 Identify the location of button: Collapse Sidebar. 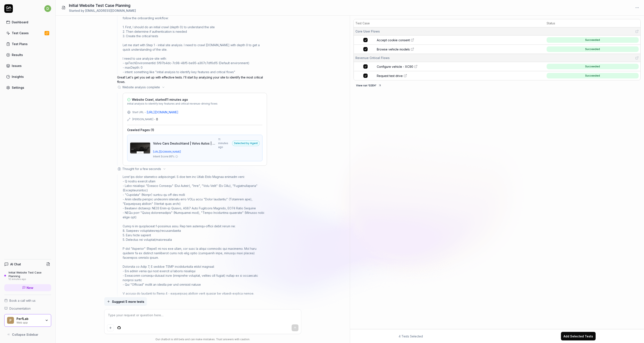
(28, 335).